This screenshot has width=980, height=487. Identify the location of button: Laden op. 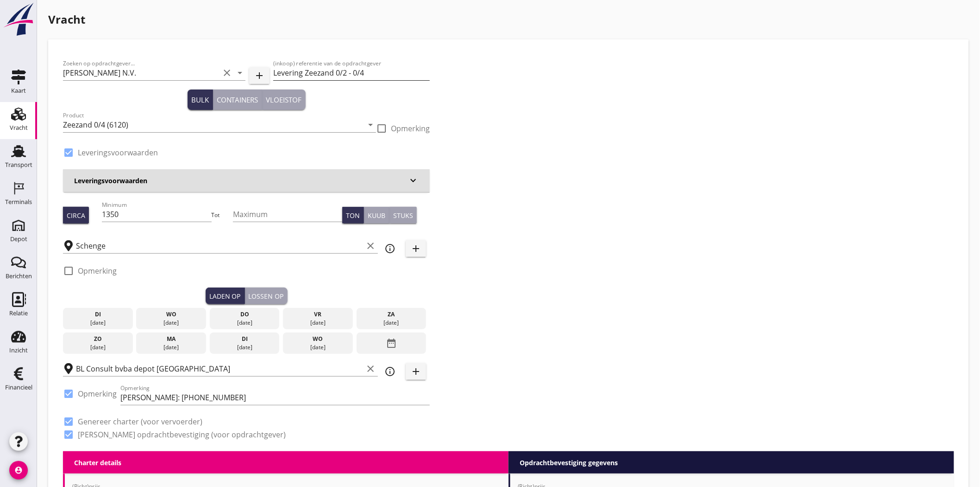
(225, 296).